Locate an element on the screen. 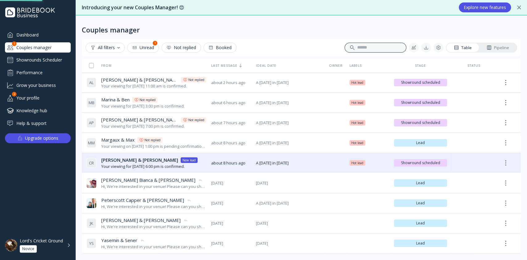  button: Upgrade options is located at coordinates (38, 138).